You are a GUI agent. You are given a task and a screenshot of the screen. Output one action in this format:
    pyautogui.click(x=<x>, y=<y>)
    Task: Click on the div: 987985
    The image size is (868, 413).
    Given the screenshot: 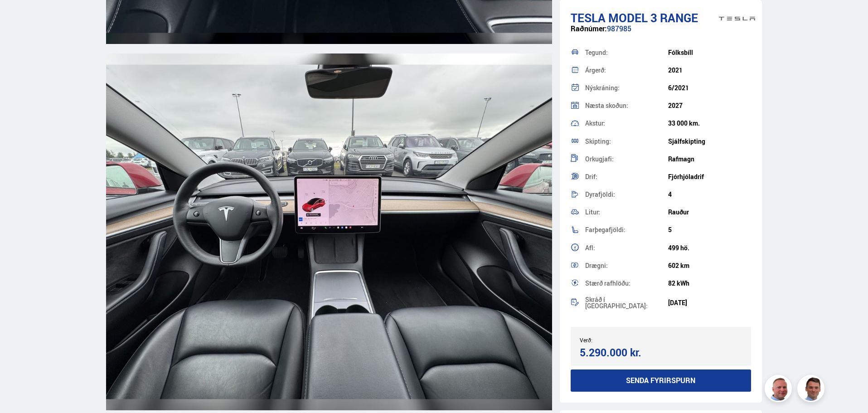 What is the action you would take?
    pyautogui.click(x=661, y=33)
    